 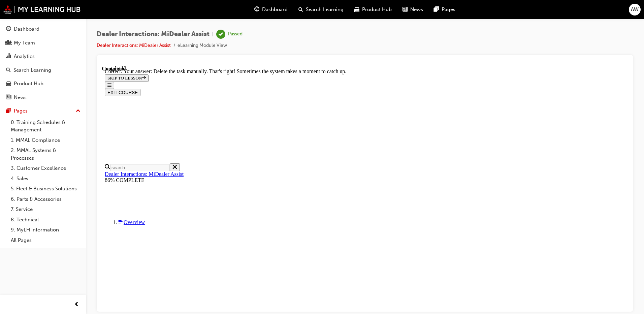 What do you see at coordinates (46, 199) in the screenshot?
I see `a: 6. Parts & Accessories` at bounding box center [46, 199].